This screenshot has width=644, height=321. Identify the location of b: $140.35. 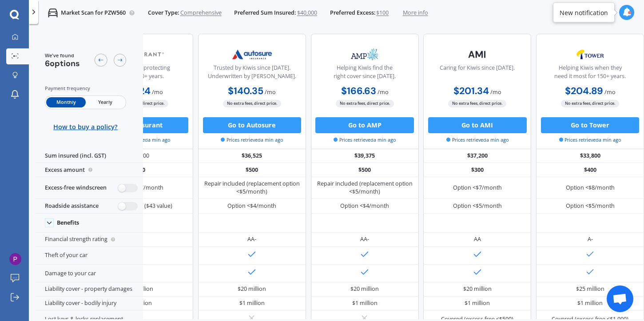
(246, 91).